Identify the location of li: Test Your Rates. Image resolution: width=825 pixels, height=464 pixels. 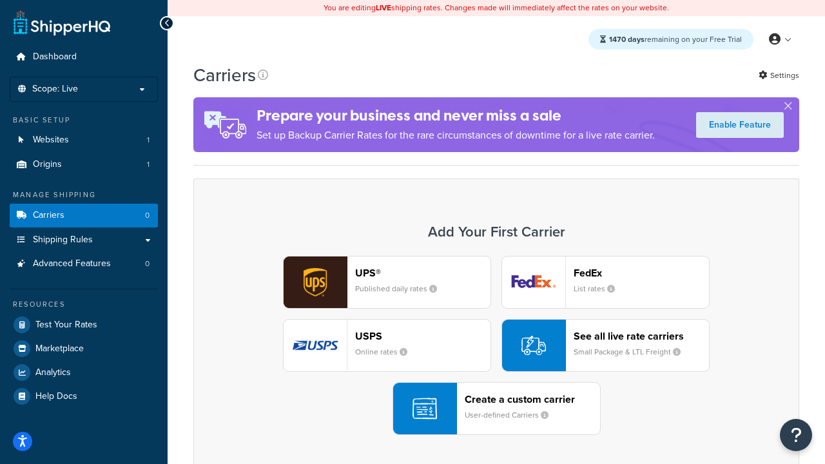
(84, 325).